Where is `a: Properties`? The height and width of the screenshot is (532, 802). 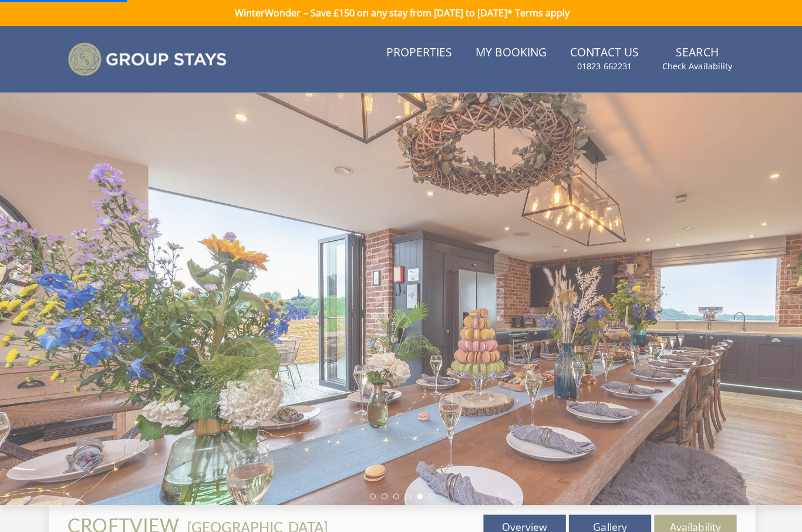 a: Properties is located at coordinates (418, 53).